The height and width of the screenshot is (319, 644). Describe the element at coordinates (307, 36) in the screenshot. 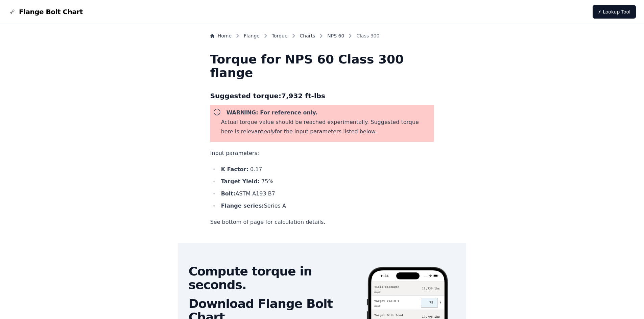

I see `a: Charts` at that location.